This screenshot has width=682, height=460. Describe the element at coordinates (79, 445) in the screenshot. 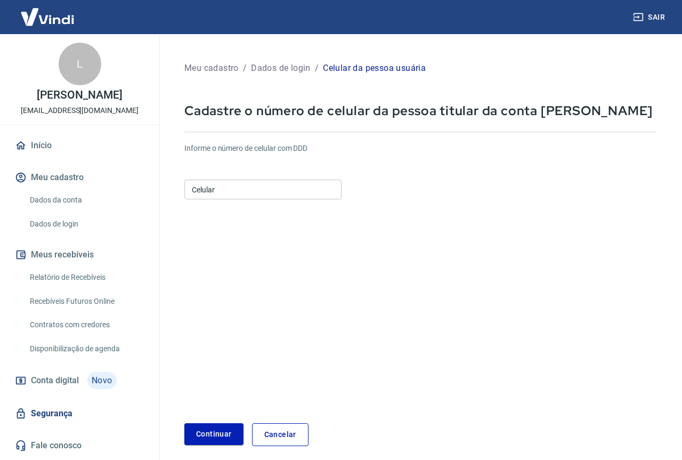

I see `a: Fale conosco` at that location.